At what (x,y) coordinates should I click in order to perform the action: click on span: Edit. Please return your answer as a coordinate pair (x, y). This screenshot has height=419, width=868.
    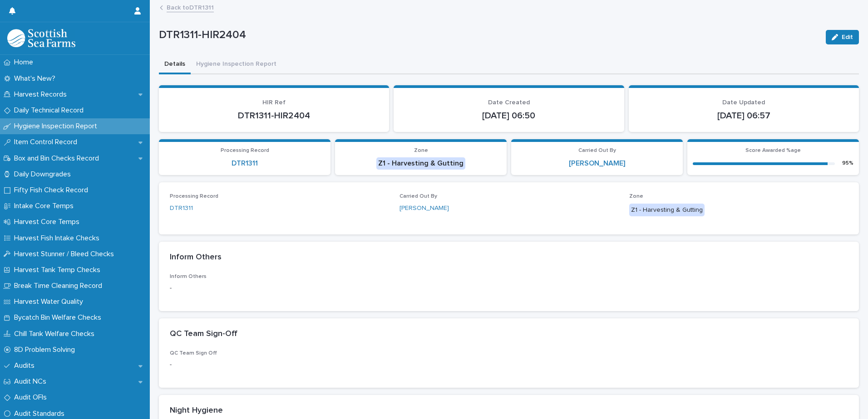
    Looking at the image, I should click on (847, 38).